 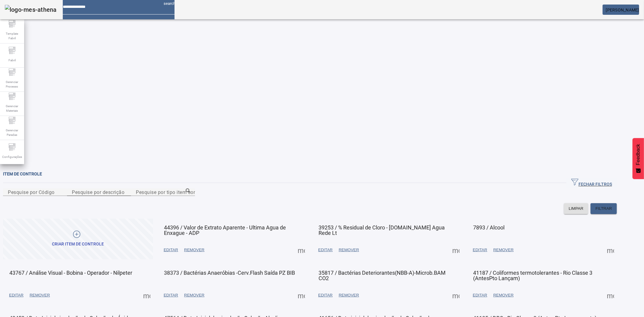 What do you see at coordinates (638, 159) in the screenshot?
I see `button: Feedback - Mostrar pesquisa` at bounding box center [638, 159].